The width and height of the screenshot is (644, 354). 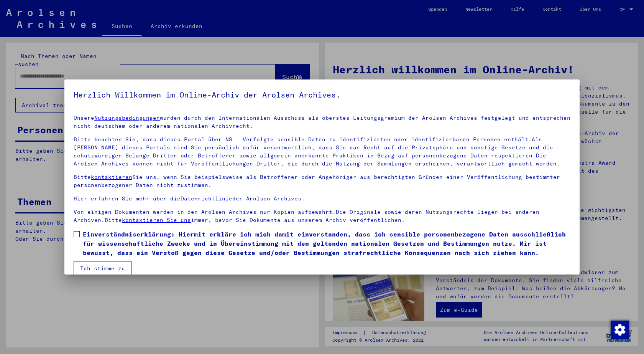 I want to click on span: Einverständniserklärung: Hiermit erkläre ich mich damit einverstanden, dass ich sensible personen..., so click(x=327, y=243).